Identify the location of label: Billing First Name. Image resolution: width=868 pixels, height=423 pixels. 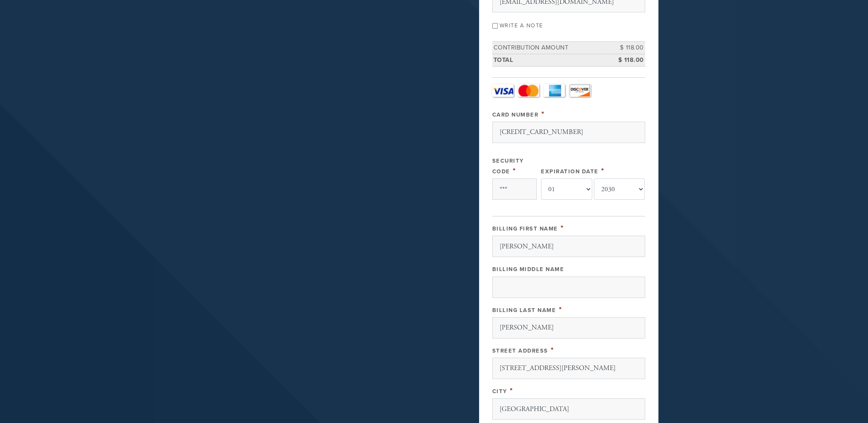
(525, 229).